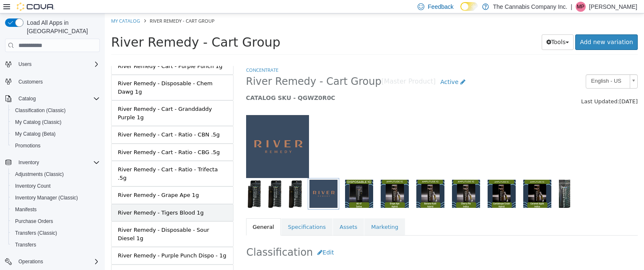  I want to click on a: Transfers (Classic), so click(36, 233).